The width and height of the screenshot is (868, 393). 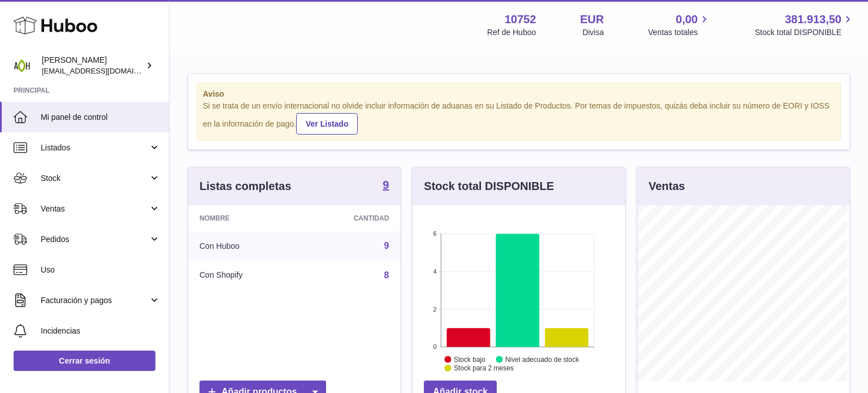 I want to click on strong: 9, so click(x=385, y=185).